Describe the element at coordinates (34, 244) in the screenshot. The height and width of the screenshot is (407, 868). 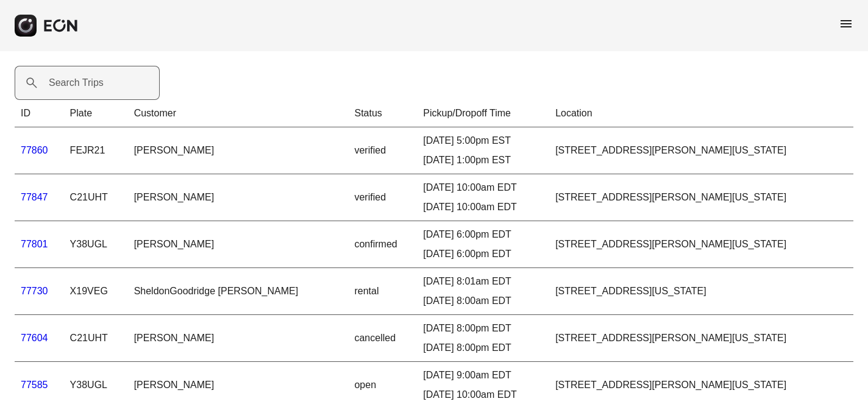
I see `a: 77801` at that location.